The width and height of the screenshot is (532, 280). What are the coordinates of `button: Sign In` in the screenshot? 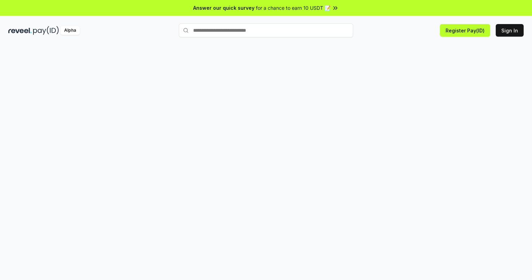 It's located at (510, 30).